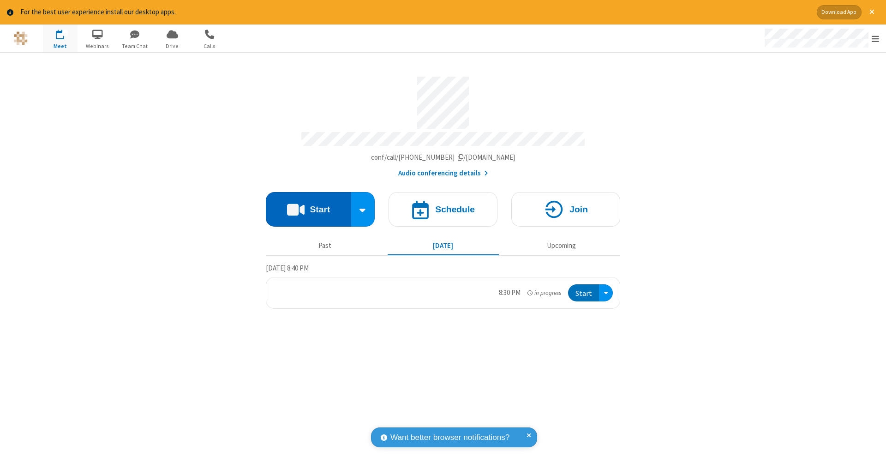 The image size is (886, 463). I want to click on span: Drive, so click(172, 46).